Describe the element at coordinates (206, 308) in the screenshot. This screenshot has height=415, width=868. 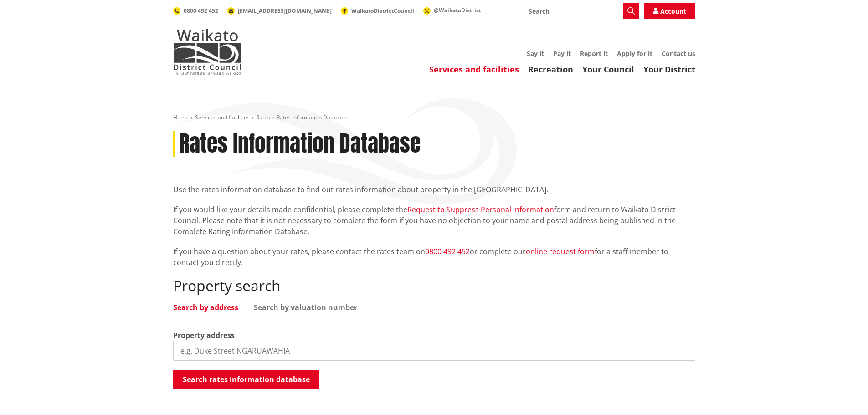
I see `a: Search by address` at that location.